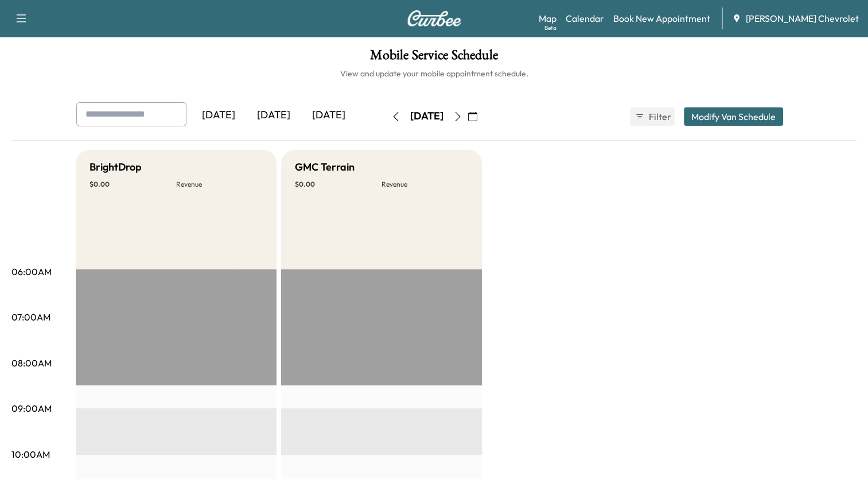  What do you see at coordinates (550, 28) in the screenshot?
I see `div: Beta` at bounding box center [550, 28].